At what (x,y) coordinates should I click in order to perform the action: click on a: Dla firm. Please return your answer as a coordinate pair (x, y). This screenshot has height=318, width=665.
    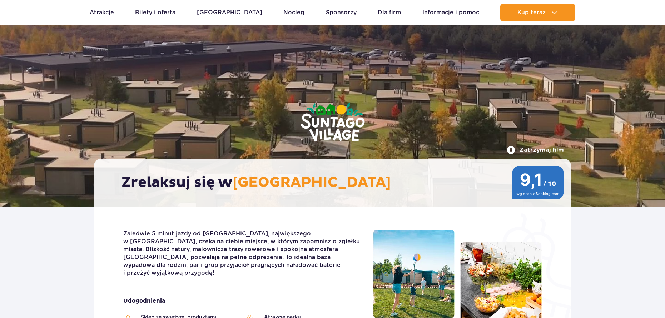
    Looking at the image, I should click on (389, 13).